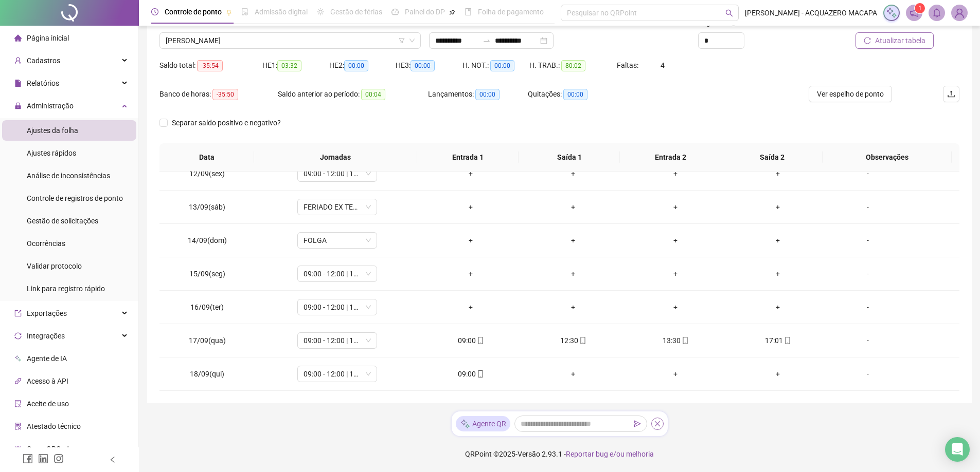  I want to click on span: Gestão de férias, so click(356, 12).